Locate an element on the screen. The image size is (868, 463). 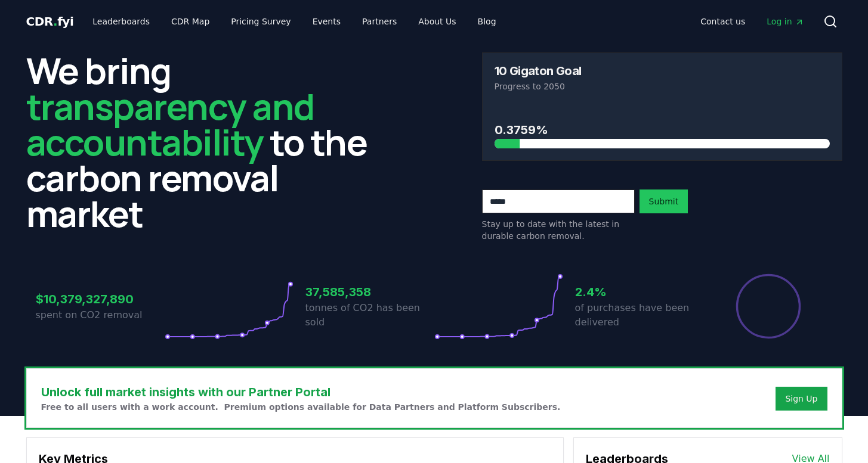
p: Free to all users with a work account. Premium options available for Data Partners and Platform S... is located at coordinates (301, 407).